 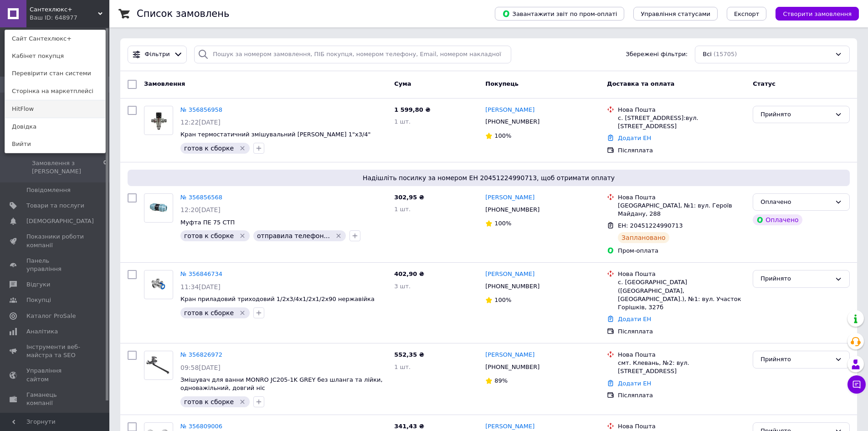 What do you see at coordinates (409, 274) in the screenshot?
I see `span: 402,90 ₴` at bounding box center [409, 274].